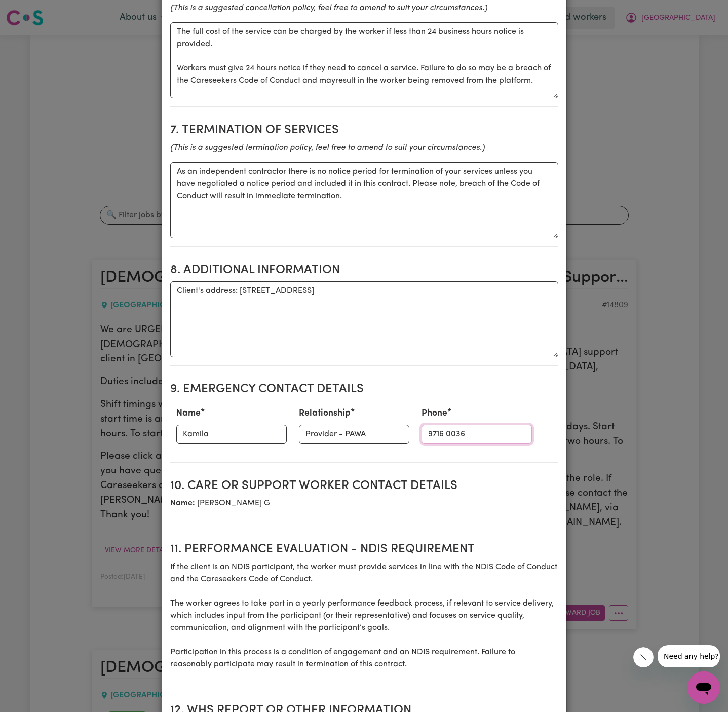 This screenshot has width=728, height=712. What do you see at coordinates (364, 485) in the screenshot?
I see `h2: 10. Care or support worker contact details` at bounding box center [364, 485].